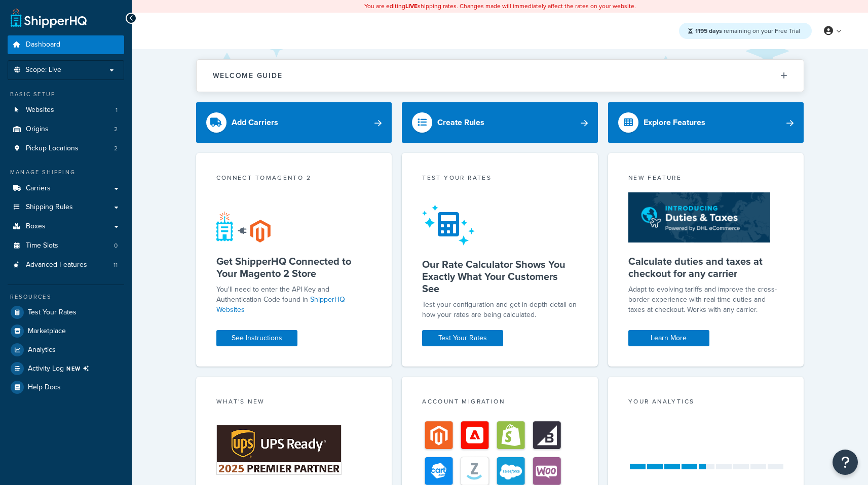 This screenshot has width=868, height=485. Describe the element at coordinates (66, 369) in the screenshot. I see `li: [object Object]` at that location.